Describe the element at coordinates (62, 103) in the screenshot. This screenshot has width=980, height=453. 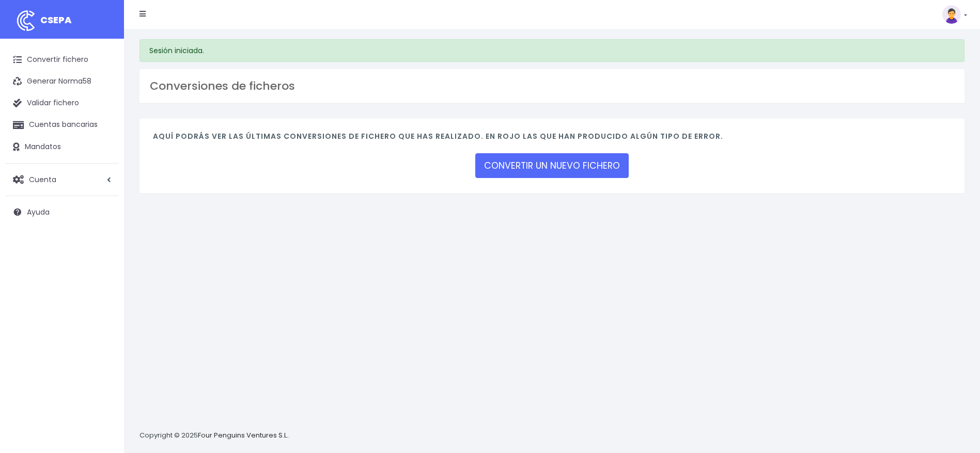
I see `a: Validar fichero` at that location.